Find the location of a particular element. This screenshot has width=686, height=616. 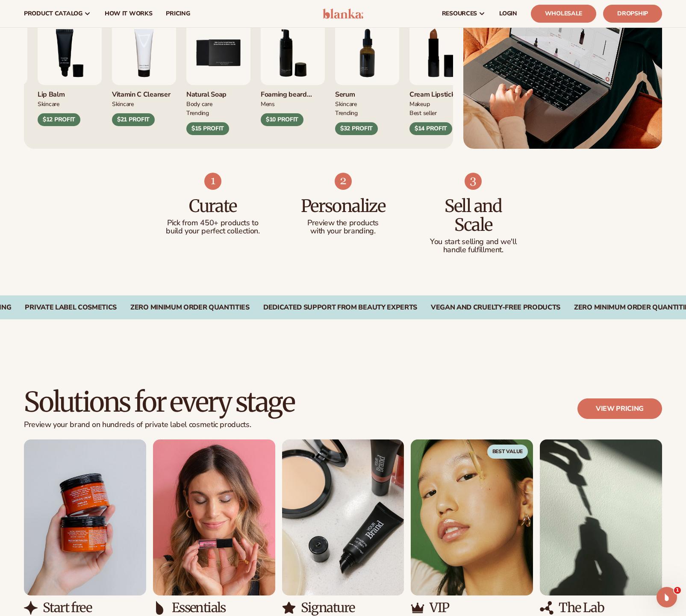

div: 6 / 9 is located at coordinates (293, 74).